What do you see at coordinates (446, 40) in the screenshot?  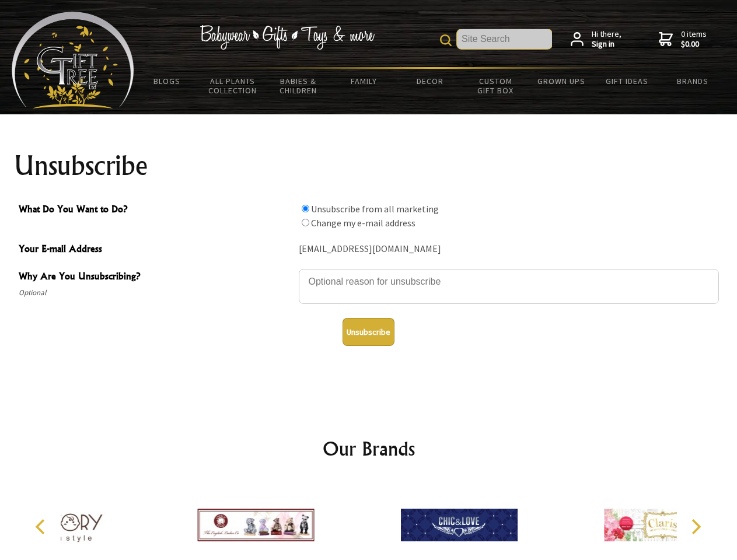 I see `img: product search` at bounding box center [446, 40].